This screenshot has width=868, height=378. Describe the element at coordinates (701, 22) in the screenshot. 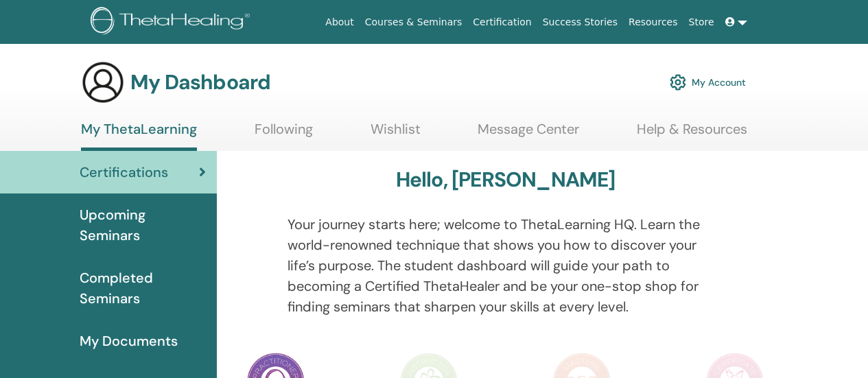

I see `a: Store` at that location.